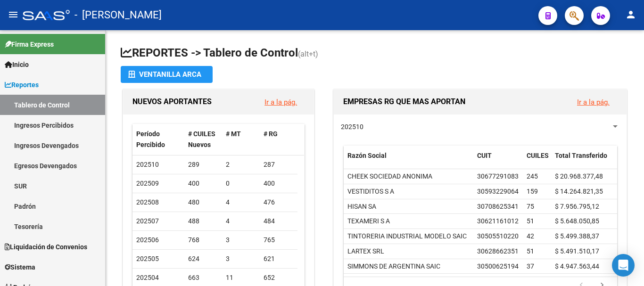  Describe the element at coordinates (147, 183) in the screenshot. I see `span: 202509` at that location.